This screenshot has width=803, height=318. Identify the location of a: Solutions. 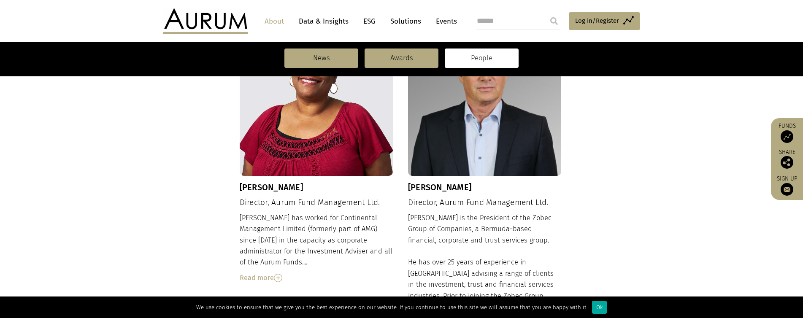
(405, 21).